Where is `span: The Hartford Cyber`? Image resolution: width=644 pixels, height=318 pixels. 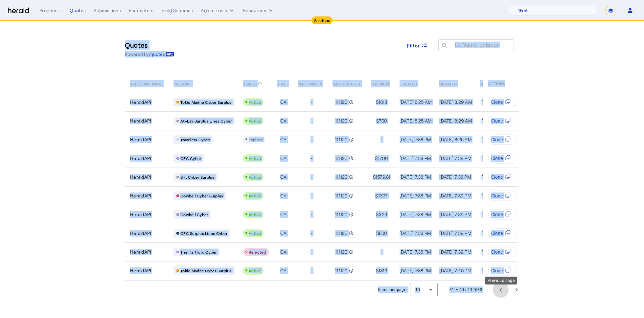 span: The Hartford Cyber is located at coordinates (199, 252).